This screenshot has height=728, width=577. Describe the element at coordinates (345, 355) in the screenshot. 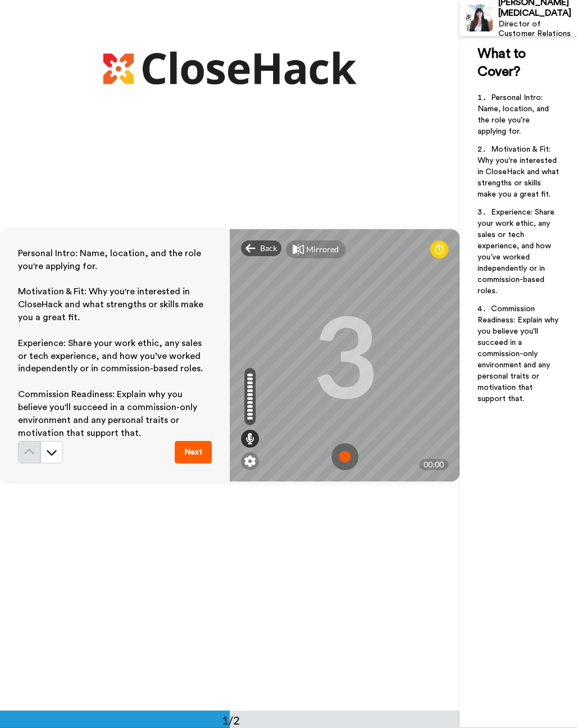

I see `div: 3` at that location.